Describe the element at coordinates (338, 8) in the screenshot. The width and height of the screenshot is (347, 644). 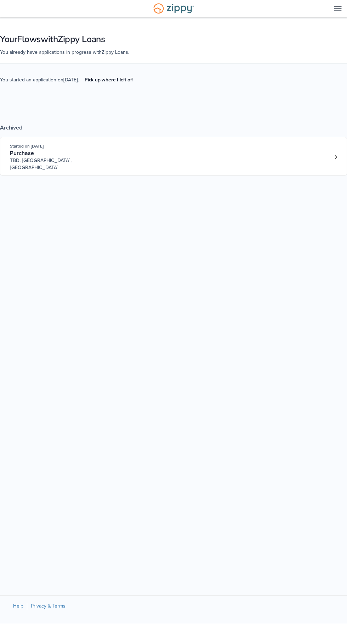
I see `img: Mobile Dropdown Menu` at that location.